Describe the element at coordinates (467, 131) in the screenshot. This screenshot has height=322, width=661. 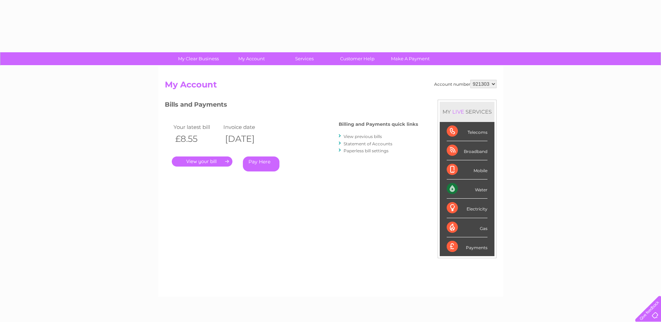
I see `div: Telecoms` at that location.